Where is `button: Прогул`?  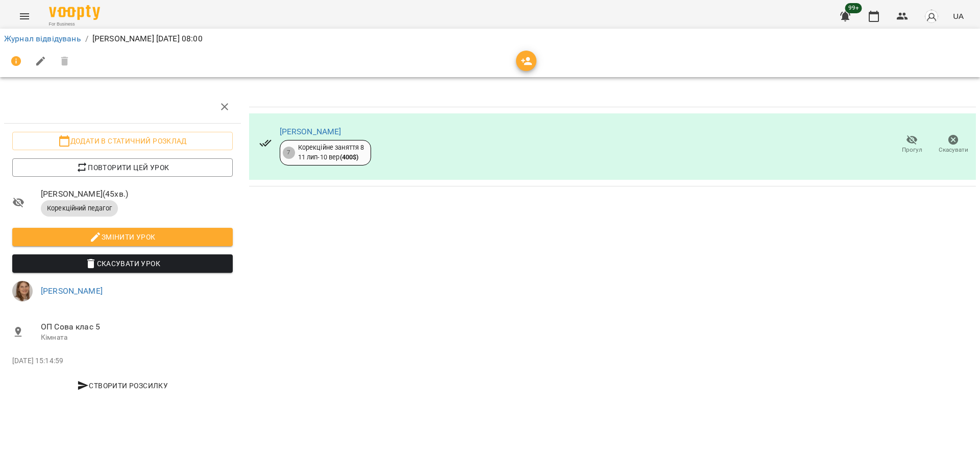
button: Прогул is located at coordinates (912, 144).